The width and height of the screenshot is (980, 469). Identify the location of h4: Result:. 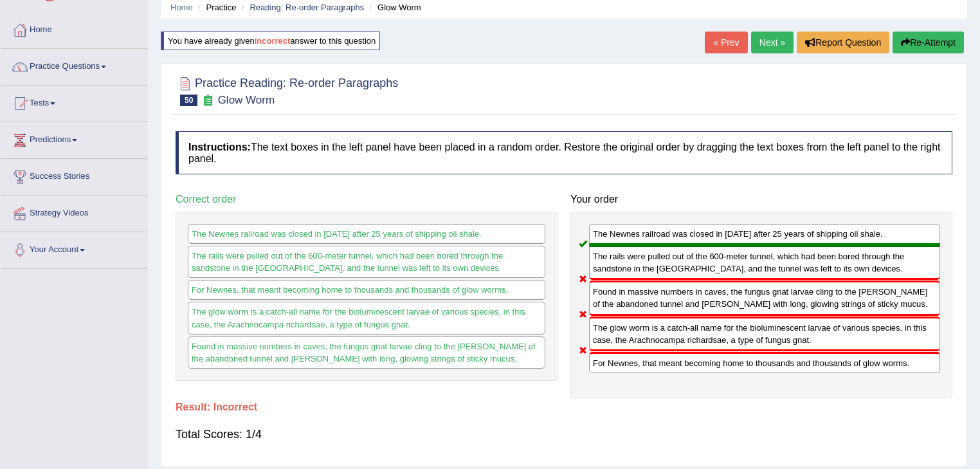
(564, 407).